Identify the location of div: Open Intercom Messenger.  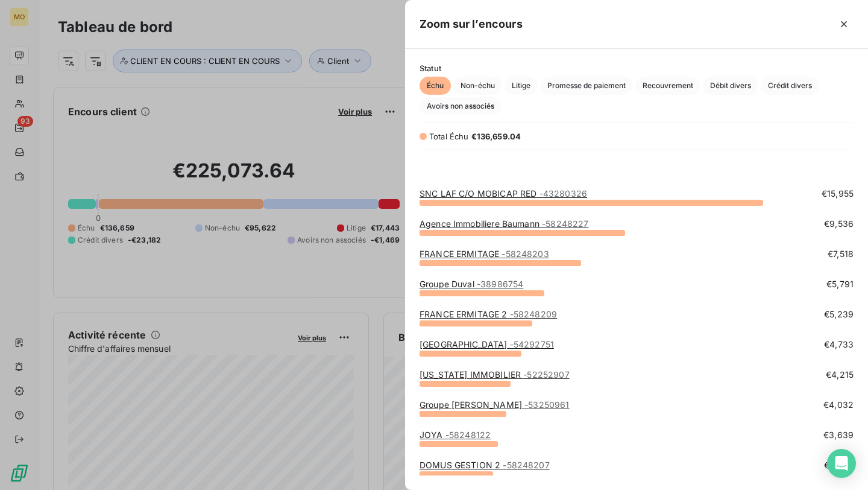
(842, 463).